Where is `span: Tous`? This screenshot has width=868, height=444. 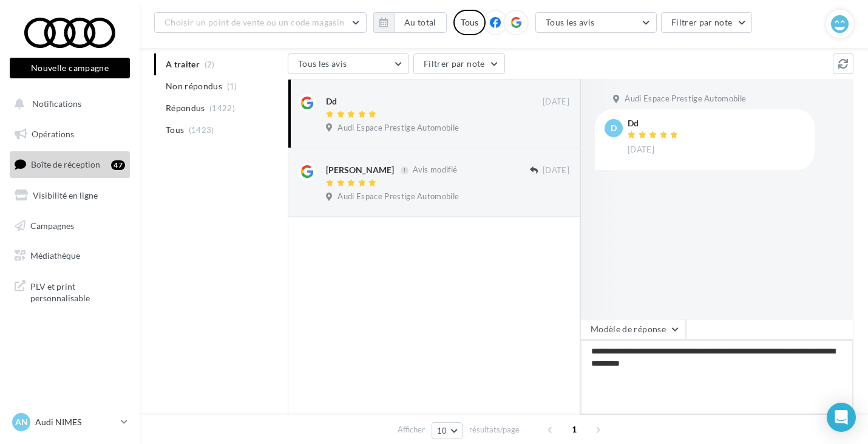
span: Tous is located at coordinates (175, 130).